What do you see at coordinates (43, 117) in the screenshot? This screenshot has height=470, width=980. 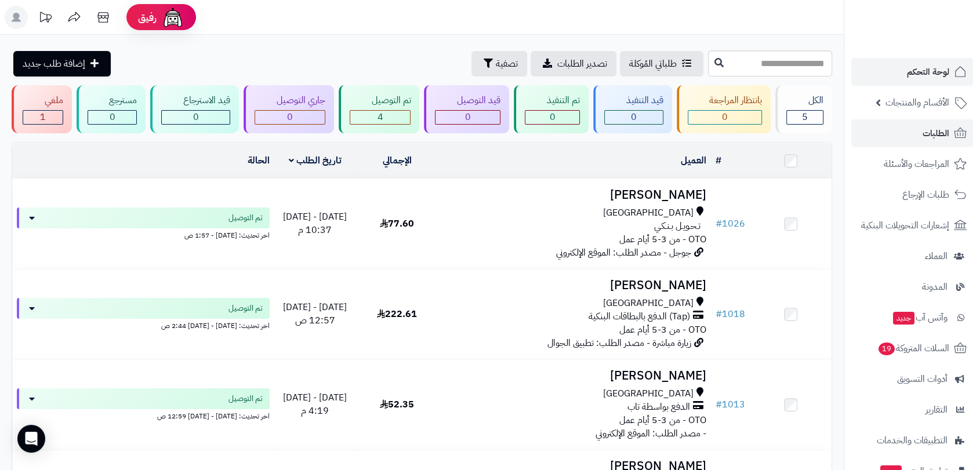 I see `div: 1` at bounding box center [43, 117].